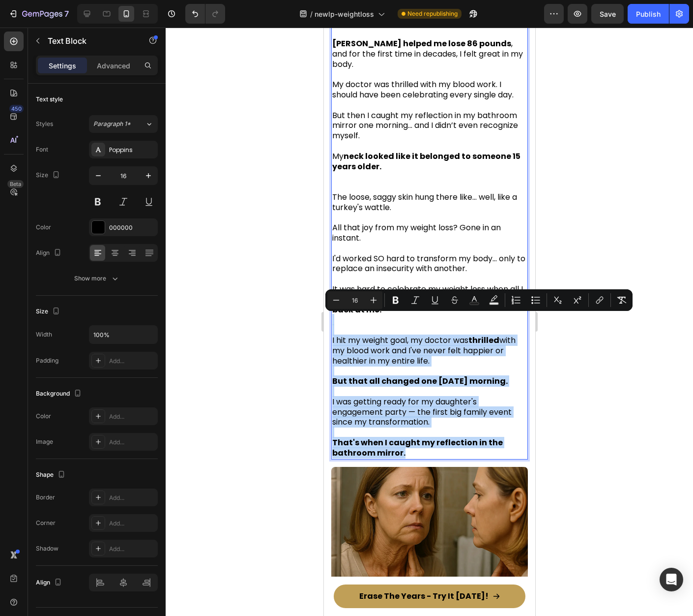 This screenshot has height=616, width=693. What do you see at coordinates (672, 579) in the screenshot?
I see `div: Open Intercom Messenger` at bounding box center [672, 579].